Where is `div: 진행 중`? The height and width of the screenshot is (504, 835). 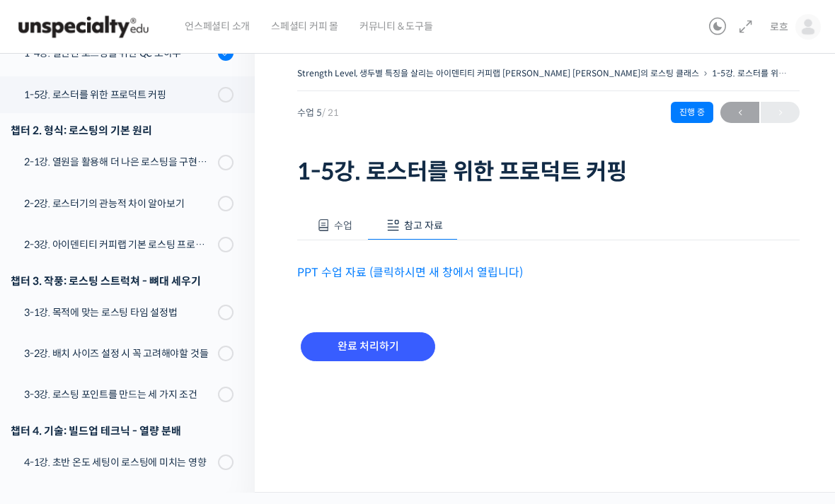
div: 진행 중 is located at coordinates (692, 113).